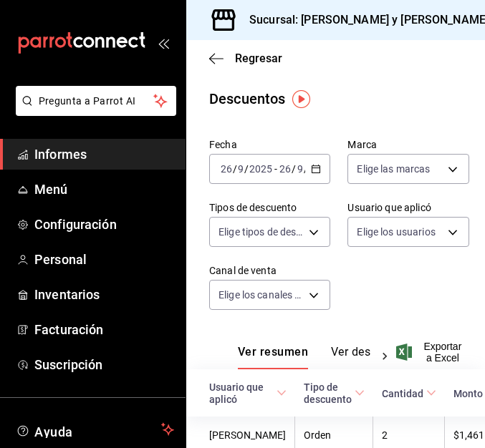  Describe the element at coordinates (273, 352) in the screenshot. I see `font: Ver resumen` at that location.